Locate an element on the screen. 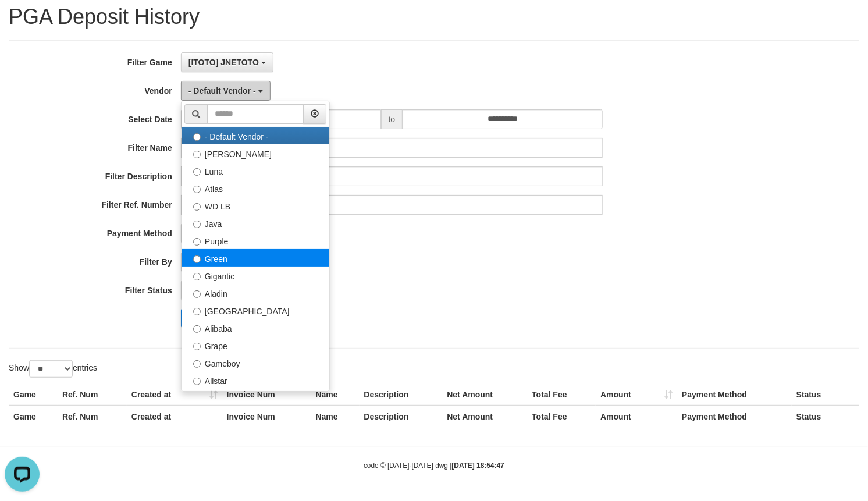 The width and height of the screenshot is (868, 501). span: - Default Vendor - is located at coordinates (222, 91).